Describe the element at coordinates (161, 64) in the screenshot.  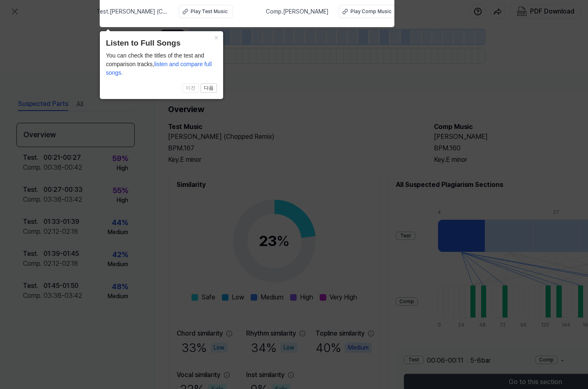
I see `div: You can check the titles of the test and comparison tracks,` at that location.